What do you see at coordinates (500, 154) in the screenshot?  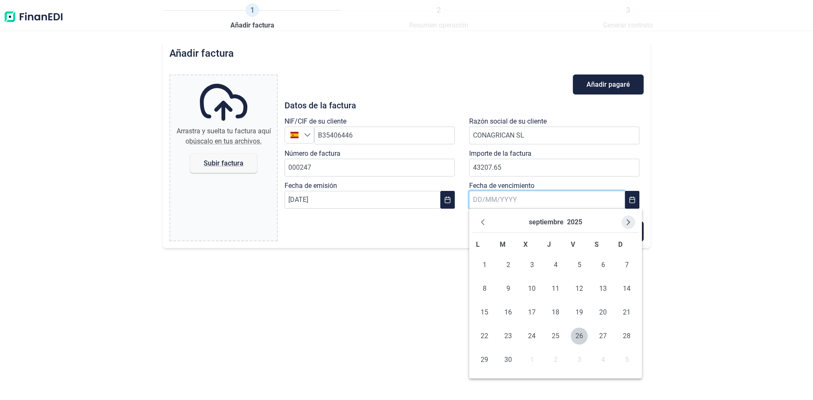 I see `label: Importe de la factura` at bounding box center [500, 154].